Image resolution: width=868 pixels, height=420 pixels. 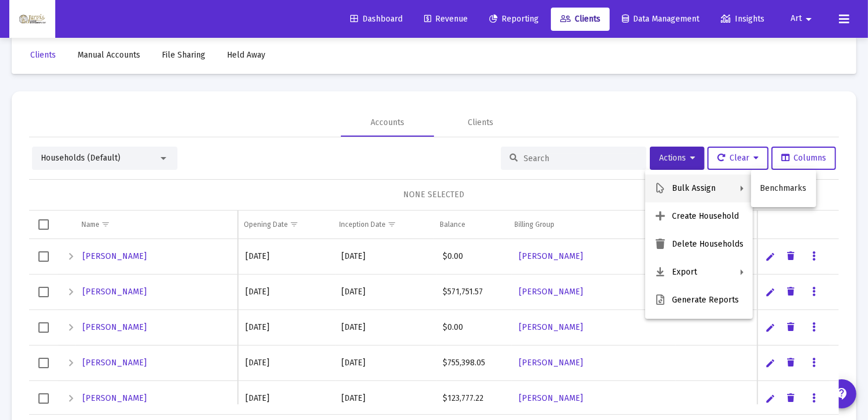 What do you see at coordinates (784, 188) in the screenshot?
I see `button: Benchmarks` at bounding box center [784, 188].